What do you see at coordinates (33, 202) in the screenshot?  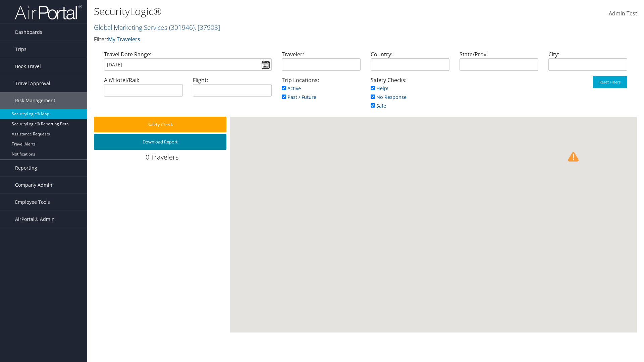 I see `span: Employee Tools` at bounding box center [33, 202].